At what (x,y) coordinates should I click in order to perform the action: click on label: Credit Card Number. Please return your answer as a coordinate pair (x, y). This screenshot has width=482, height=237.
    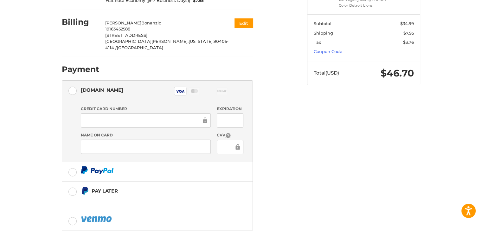
    Looking at the image, I should click on (146, 109).